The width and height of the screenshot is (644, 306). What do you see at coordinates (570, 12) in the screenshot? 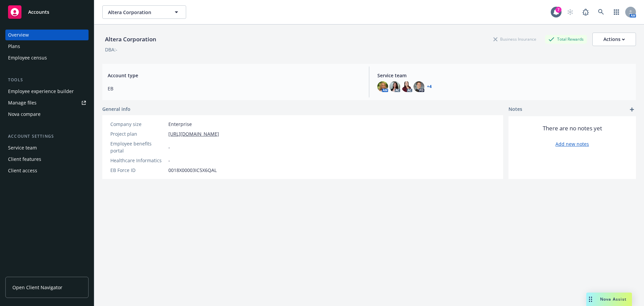
I see `a: Start snowing` at bounding box center [570, 12].